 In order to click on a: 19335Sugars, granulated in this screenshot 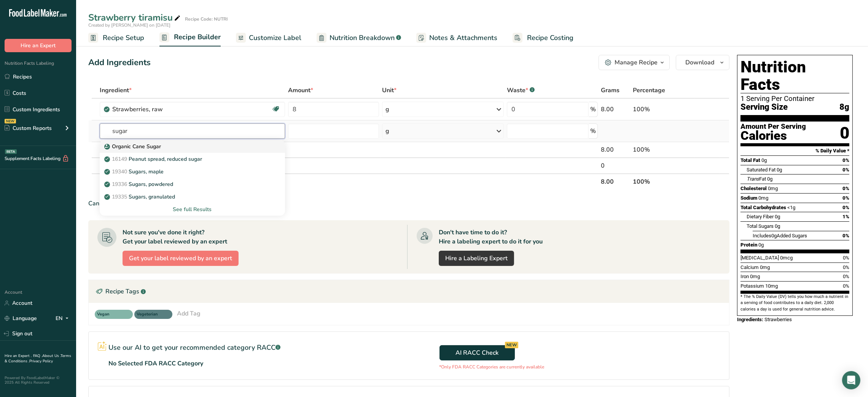, I will do `click(192, 196)`.